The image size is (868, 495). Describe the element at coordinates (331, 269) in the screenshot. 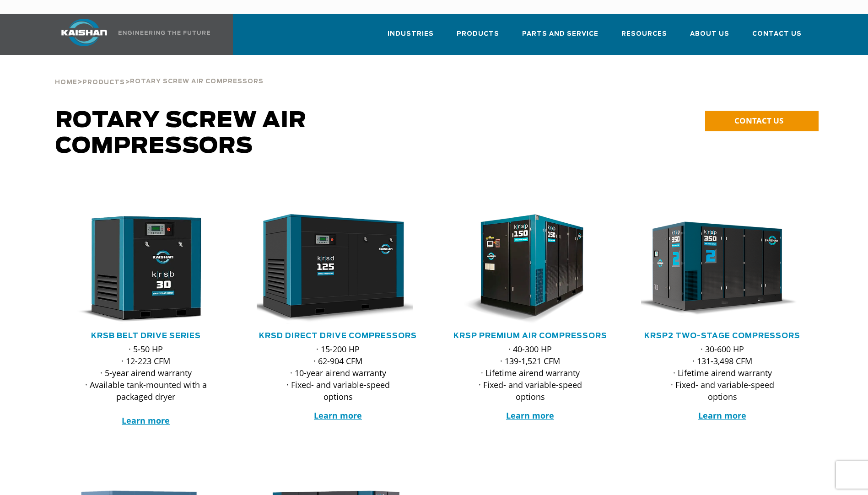

I see `img: krsd125` at that location.